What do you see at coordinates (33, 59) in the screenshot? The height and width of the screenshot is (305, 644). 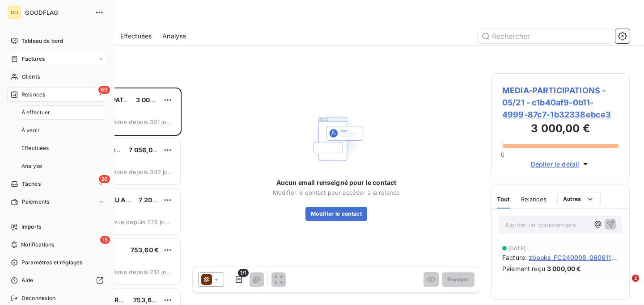 I see `span: Factures` at bounding box center [33, 59].